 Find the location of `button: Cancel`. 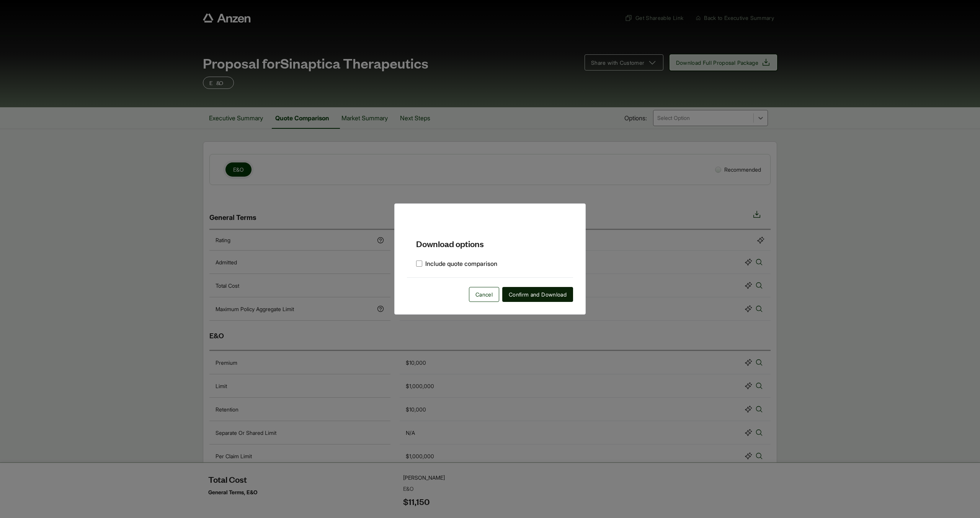

button: Cancel is located at coordinates (484, 294).